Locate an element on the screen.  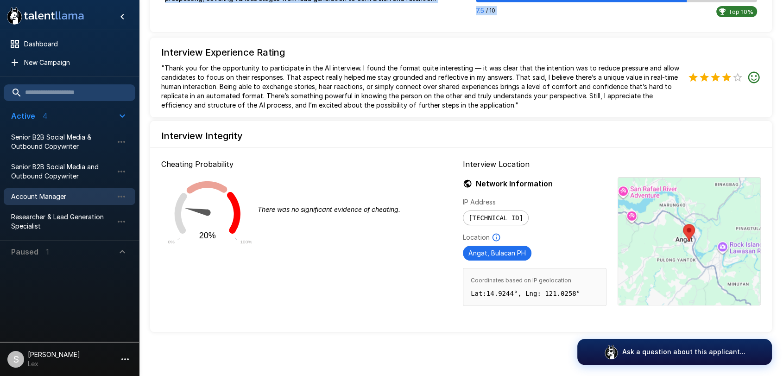
span: Top 10% is located at coordinates (740, 12).